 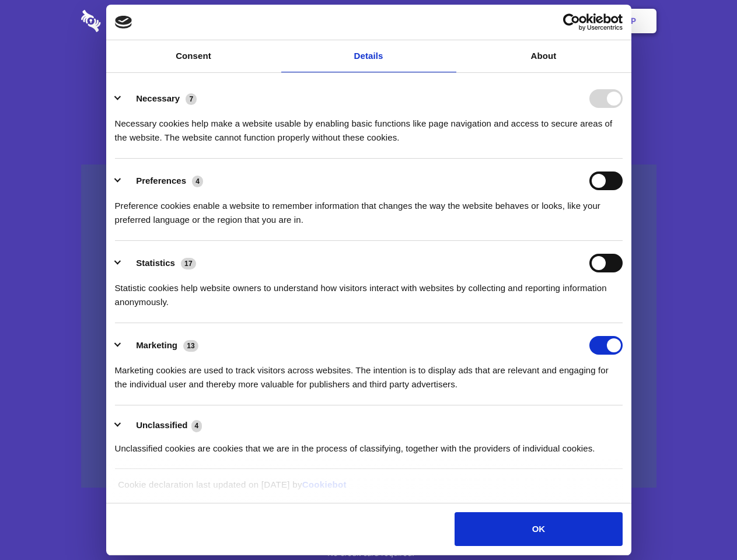 What do you see at coordinates (369, 74) in the screenshot?
I see `h1: Eliminate Slack Data Loss.` at bounding box center [369, 74].